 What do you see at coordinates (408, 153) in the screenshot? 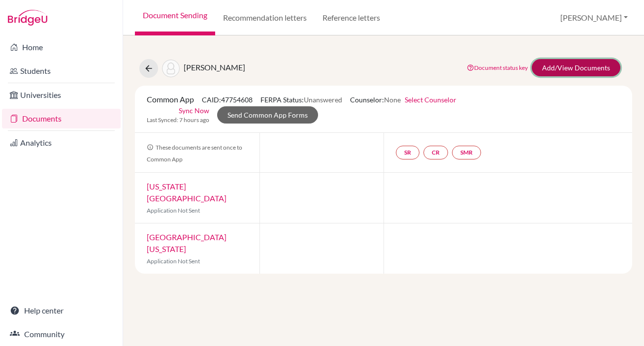
I see `a: SR` at bounding box center [408, 153].